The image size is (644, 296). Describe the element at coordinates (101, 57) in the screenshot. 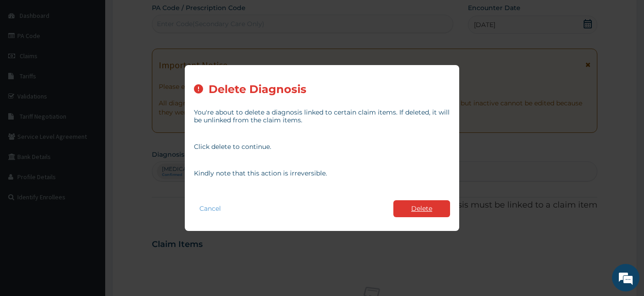

I see `div: Chat with us now` at that location.